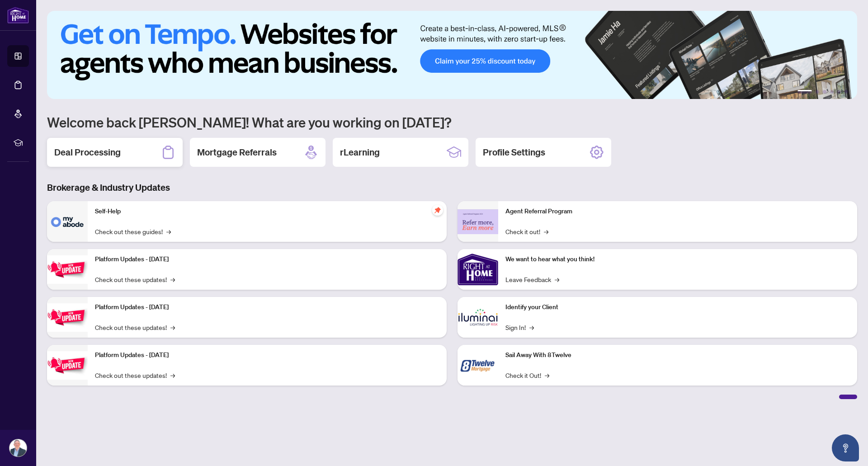  I want to click on a: Sign In!→, so click(519, 327).